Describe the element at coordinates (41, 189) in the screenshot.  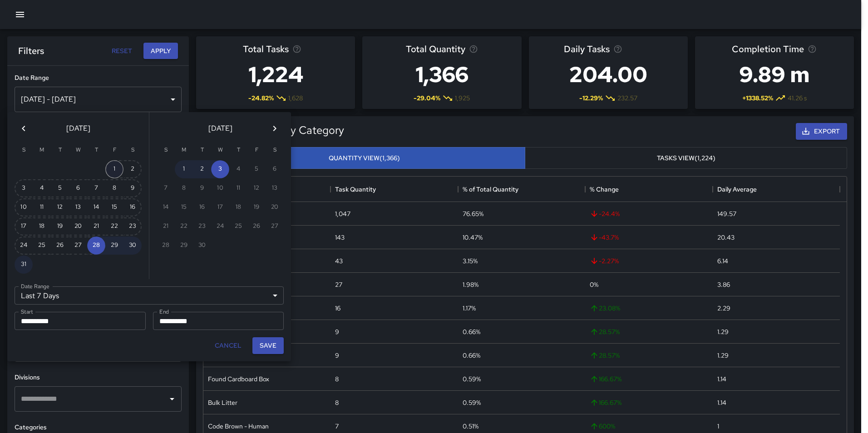
I see `button: 4` at that location.